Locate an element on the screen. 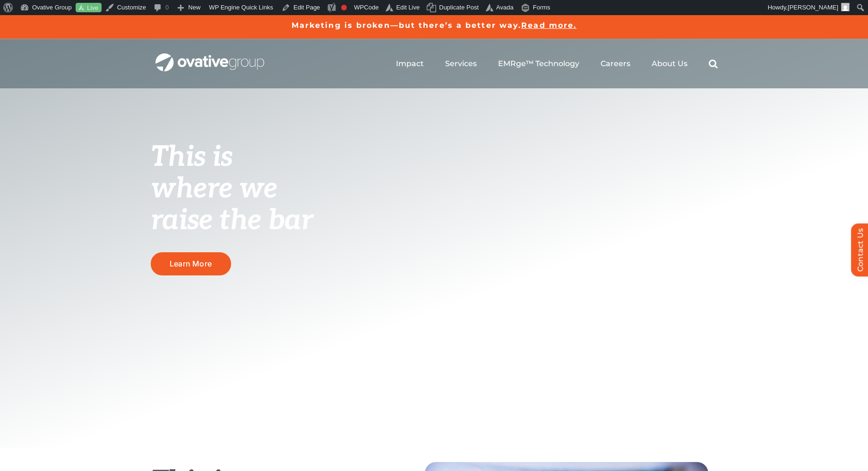 The height and width of the screenshot is (471, 868). a: Impact is located at coordinates (410, 64).